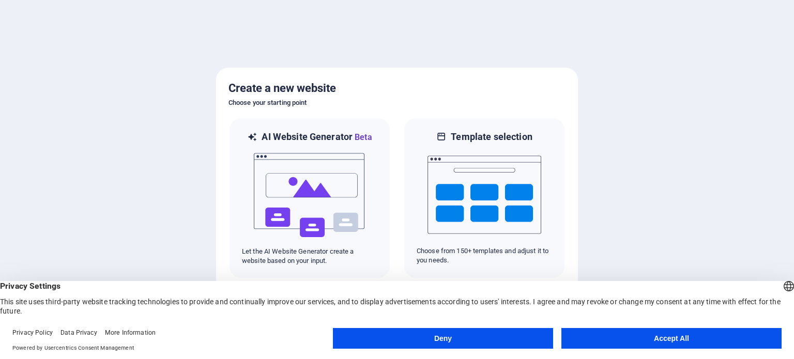 The height and width of the screenshot is (359, 794). What do you see at coordinates (310, 257) in the screenshot?
I see `p: Let the AI Website Generator create a website based on your input.` at bounding box center [310, 257].